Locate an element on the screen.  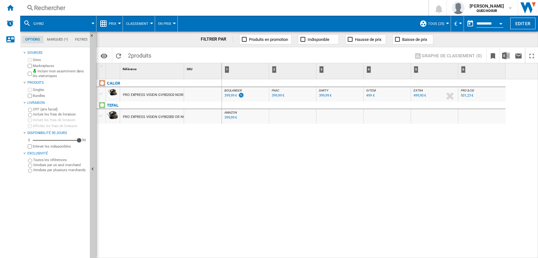
md-menu: Currency is located at coordinates (457, 24).